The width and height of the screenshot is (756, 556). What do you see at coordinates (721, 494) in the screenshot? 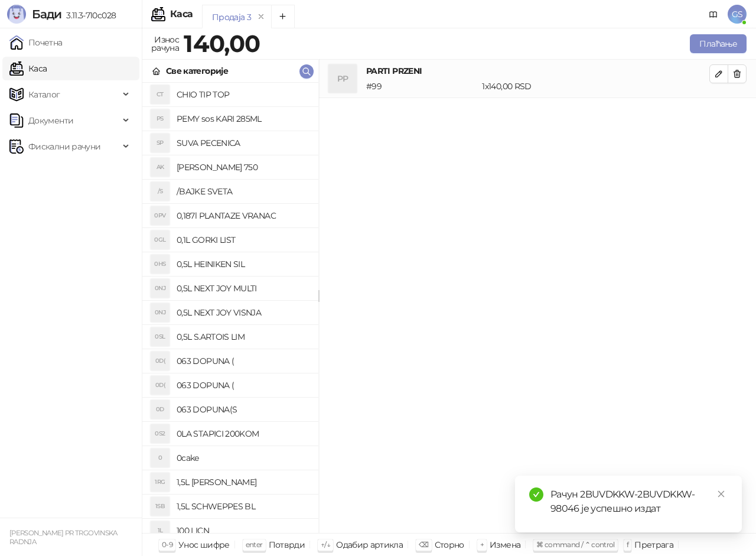
I see `span: close` at bounding box center [721, 494].